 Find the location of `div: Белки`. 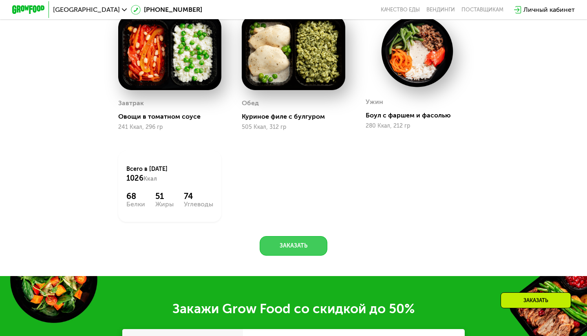

div: Белки is located at coordinates (136, 204).